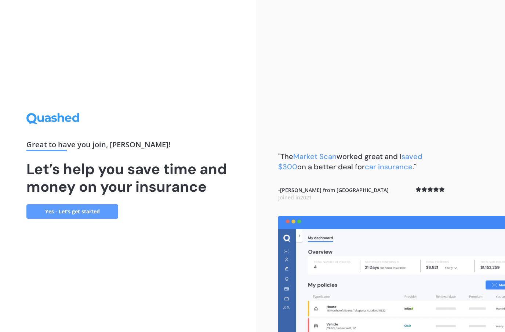 This screenshot has height=332, width=505. Describe the element at coordinates (315, 156) in the screenshot. I see `span: Market Scan` at that location.